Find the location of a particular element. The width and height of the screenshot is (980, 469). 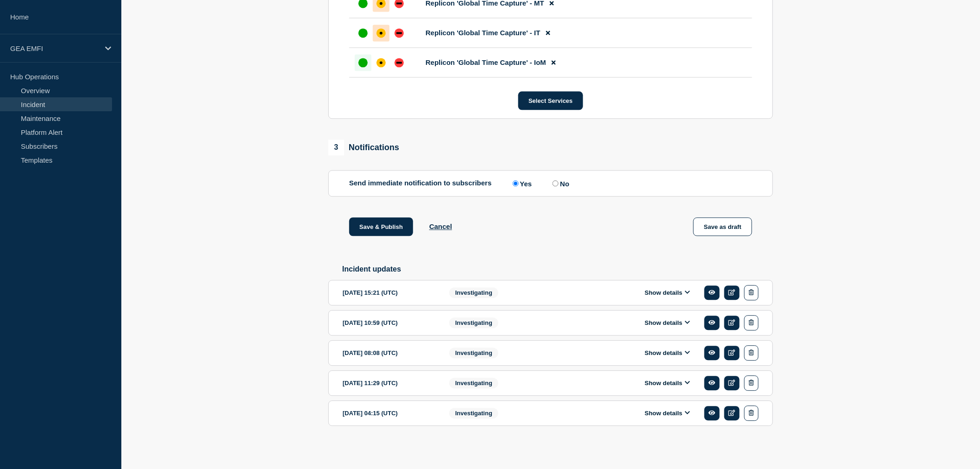

span: Replicon 'Global Time Capture' - IoM is located at coordinates (486, 62).